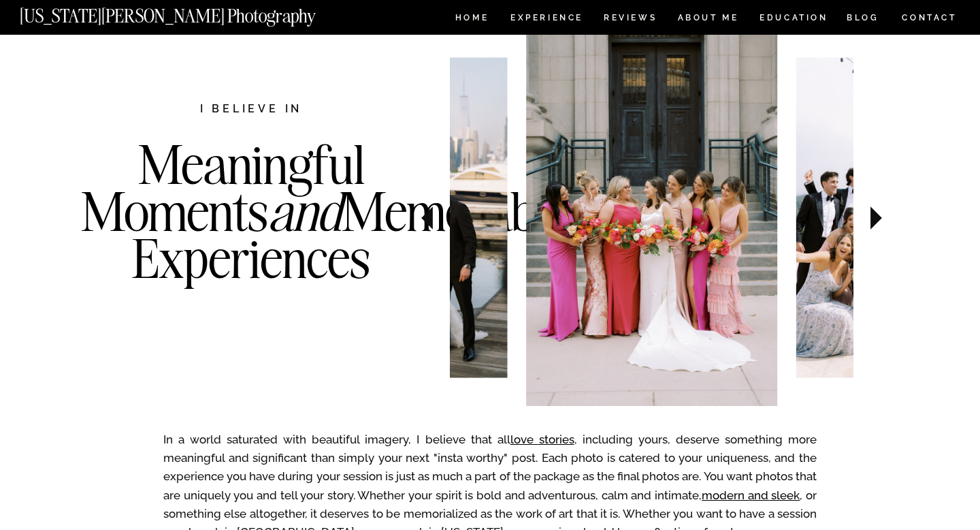 The height and width of the screenshot is (530, 980). I want to click on nav: EDUCATION, so click(793, 19).